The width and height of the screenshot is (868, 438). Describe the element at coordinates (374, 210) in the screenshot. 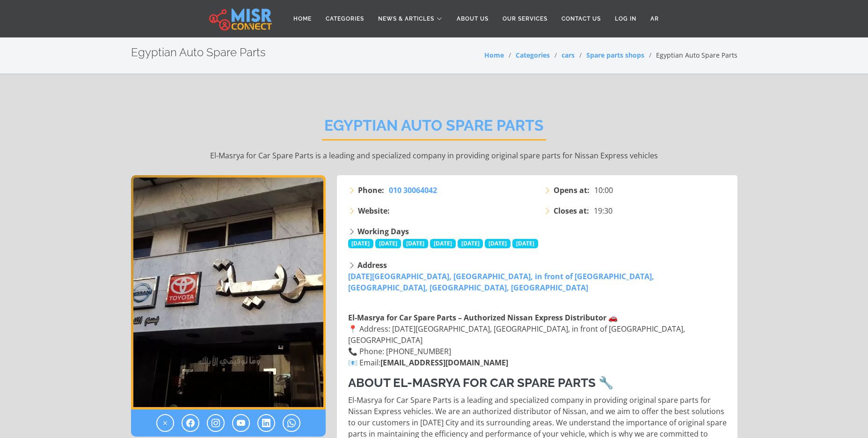

I see `strong: Website:` at that location.